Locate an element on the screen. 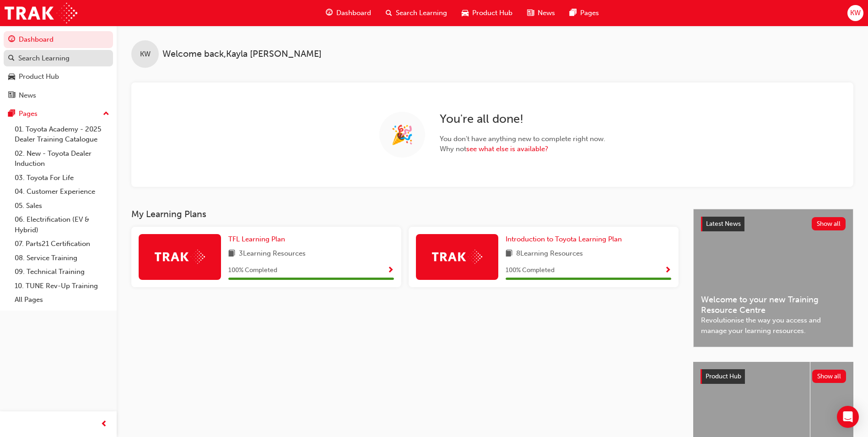 This screenshot has width=868, height=437. a: car-iconProduct Hub is located at coordinates (487, 13).